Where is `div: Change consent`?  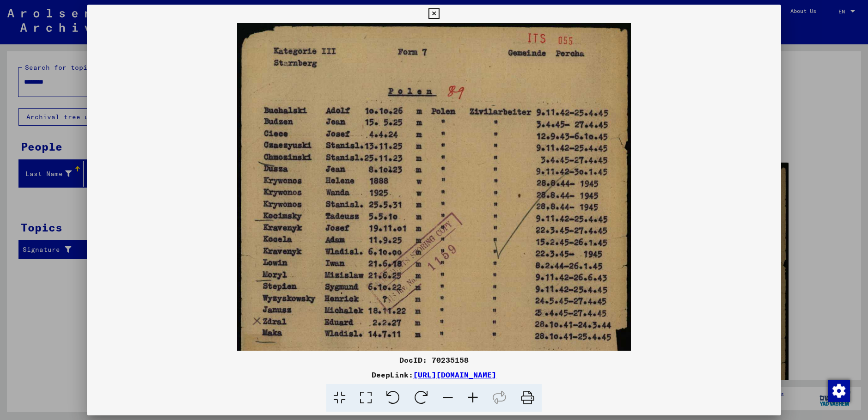 div: Change consent is located at coordinates (839, 391).